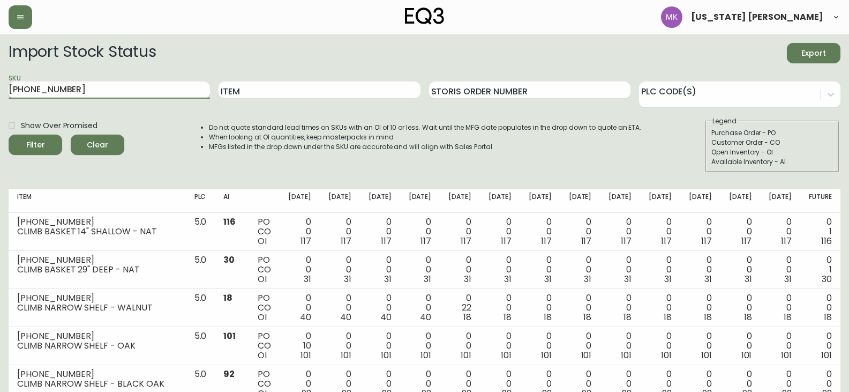 The width and height of the screenshot is (849, 392). Describe the element at coordinates (229, 373) in the screenshot. I see `span: 92` at that location.